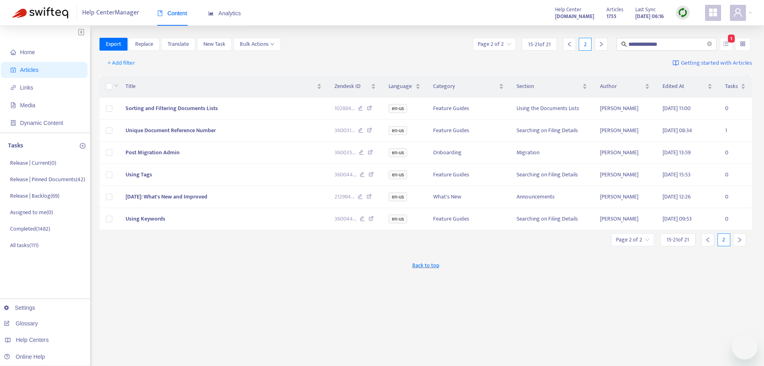 Image resolution: width=764 pixels, height=366 pixels. What do you see at coordinates (111, 13) in the screenshot?
I see `span: Help Center Manager` at bounding box center [111, 13].